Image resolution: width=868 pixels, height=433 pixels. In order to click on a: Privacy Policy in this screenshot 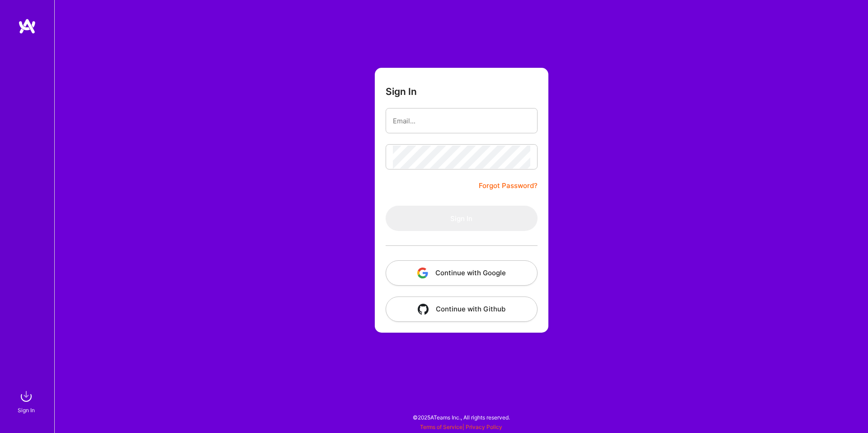, I will do `click(484, 427)`.